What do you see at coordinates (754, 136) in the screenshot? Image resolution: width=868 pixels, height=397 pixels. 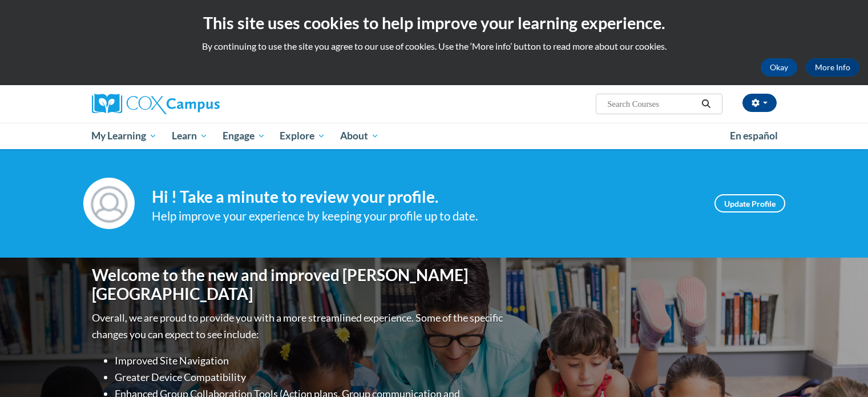 I see `a: En español` at bounding box center [754, 136].